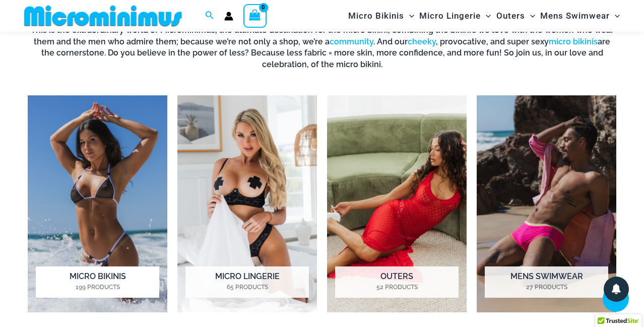 Image resolution: width=644 pixels, height=327 pixels. Describe the element at coordinates (210, 15) in the screenshot. I see `a: Search icon link` at that location.